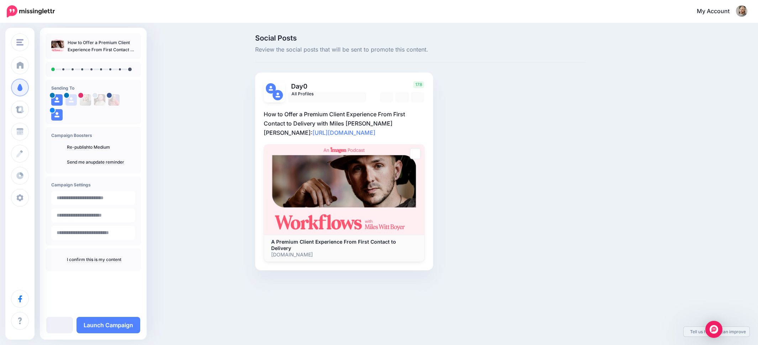 This screenshot has width=758, height=345. I want to click on img: Missinglettr, so click(31, 11).